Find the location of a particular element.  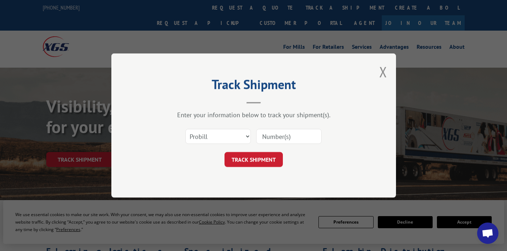

button: TRACK SHIPMENT is located at coordinates (254, 159).